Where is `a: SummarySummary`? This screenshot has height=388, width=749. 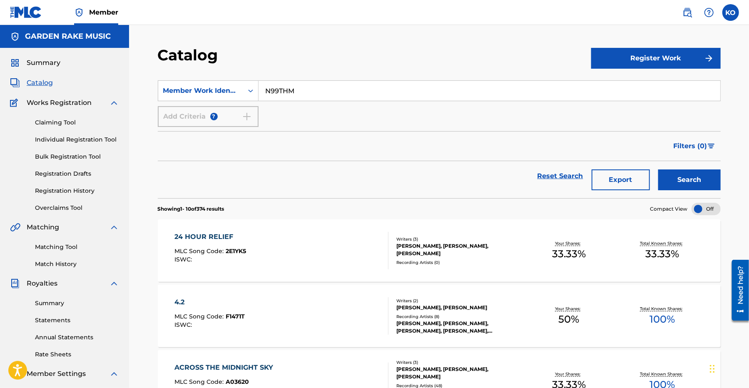 a: SummarySummary is located at coordinates (35, 63).